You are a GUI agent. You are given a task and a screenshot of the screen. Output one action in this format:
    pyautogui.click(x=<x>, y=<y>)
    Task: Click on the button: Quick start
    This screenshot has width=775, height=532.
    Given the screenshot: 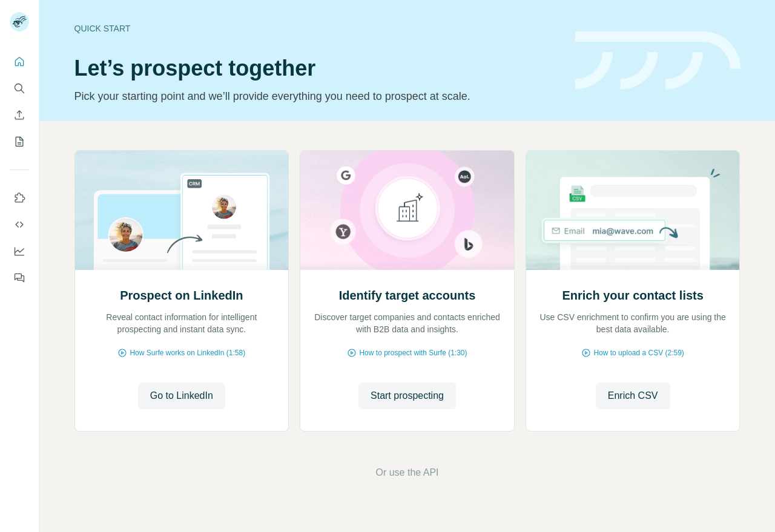 What is the action you would take?
    pyautogui.click(x=19, y=62)
    